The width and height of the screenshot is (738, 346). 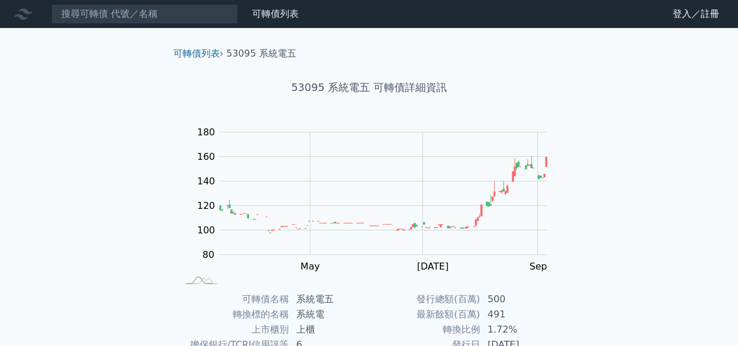 I want to click on a: 登入／註冊, so click(x=696, y=14).